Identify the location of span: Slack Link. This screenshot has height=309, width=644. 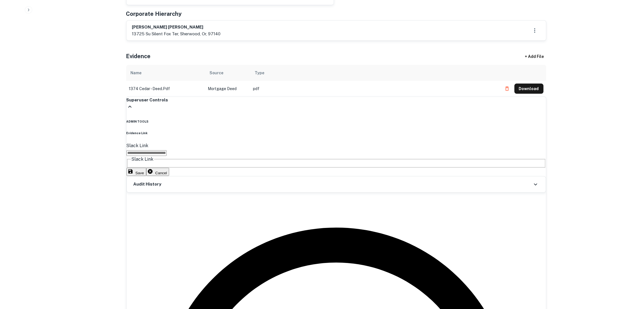
(143, 159).